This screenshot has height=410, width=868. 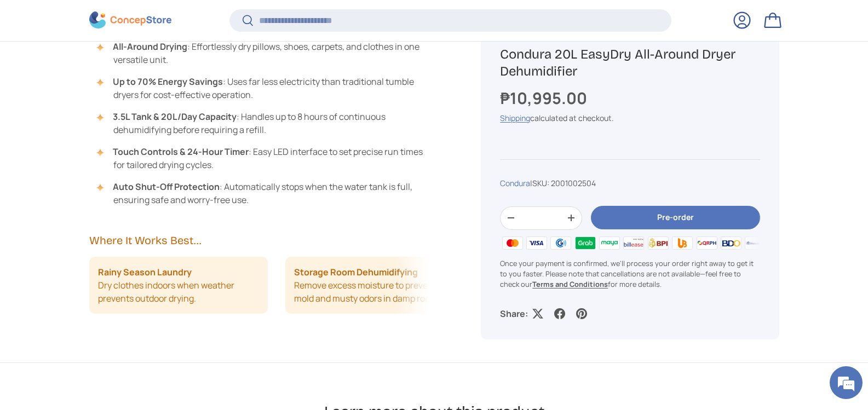 What do you see at coordinates (630, 118) in the screenshot?
I see `div: calculated at checkout.` at bounding box center [630, 118].